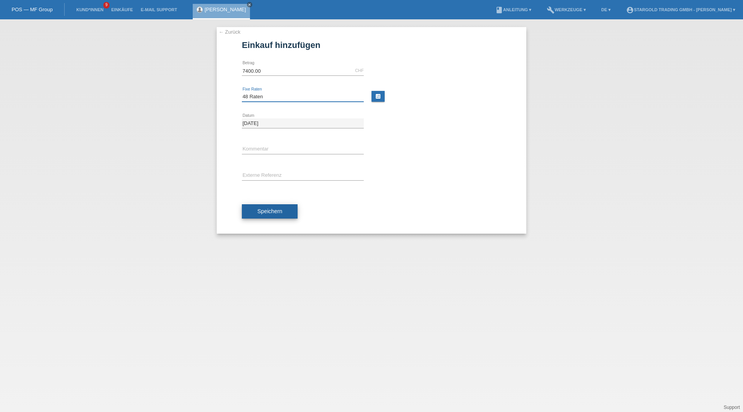 This screenshot has height=412, width=743. What do you see at coordinates (732, 408) in the screenshot?
I see `a: Support` at bounding box center [732, 408].